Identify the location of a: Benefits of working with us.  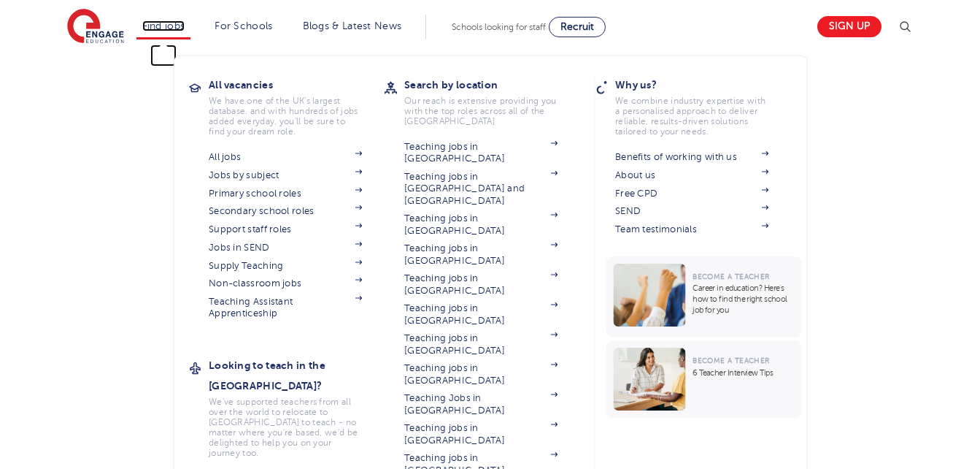
(692, 157).